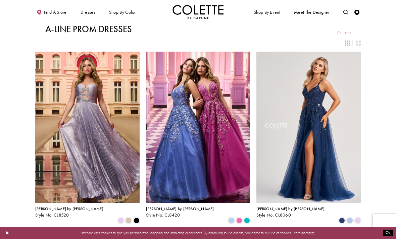  Describe the element at coordinates (311, 12) in the screenshot. I see `a: Meet the designer` at that location.